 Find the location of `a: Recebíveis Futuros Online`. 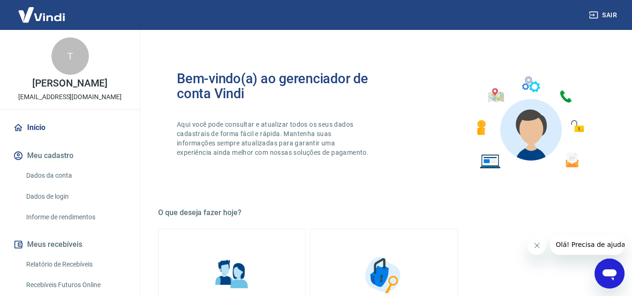

a: Recebíveis Futuros Online is located at coordinates (75, 285).